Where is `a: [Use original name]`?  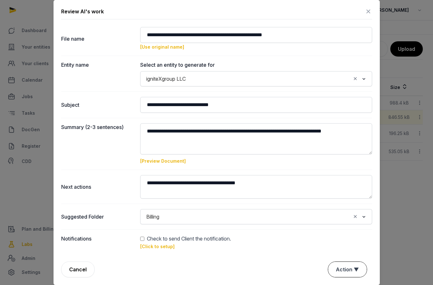 a: [Use original name] is located at coordinates (162, 47).